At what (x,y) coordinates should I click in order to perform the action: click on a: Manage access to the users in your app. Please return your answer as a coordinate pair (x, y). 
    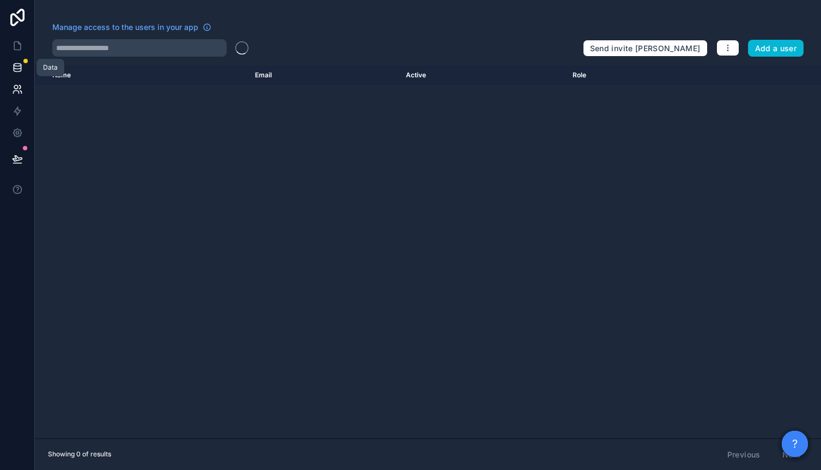
    Looking at the image, I should click on (132, 27).